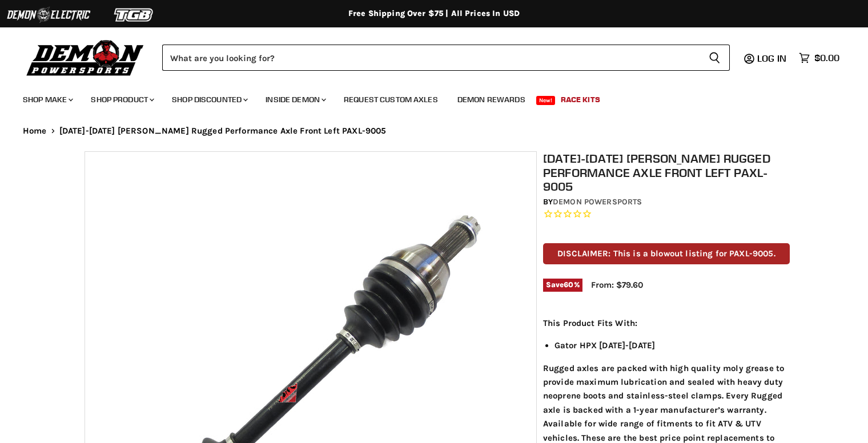 The image size is (868, 443). I want to click on a: Home, so click(35, 131).